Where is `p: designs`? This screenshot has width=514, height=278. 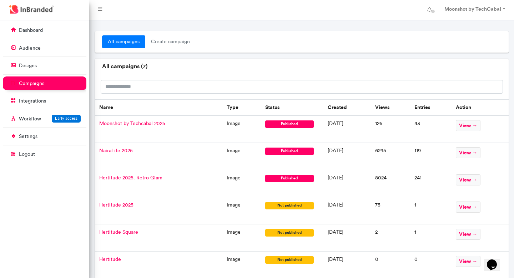
p: designs is located at coordinates (28, 66).